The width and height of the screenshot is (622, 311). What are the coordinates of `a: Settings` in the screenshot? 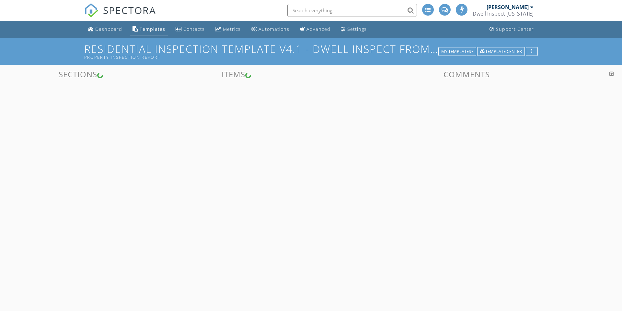 It's located at (354, 29).